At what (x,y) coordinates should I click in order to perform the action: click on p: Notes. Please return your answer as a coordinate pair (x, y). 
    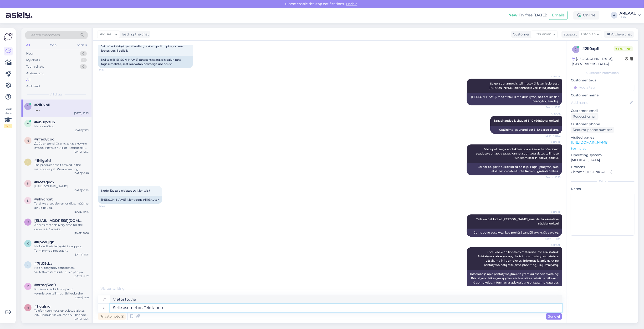
    Looking at the image, I should click on (603, 189).